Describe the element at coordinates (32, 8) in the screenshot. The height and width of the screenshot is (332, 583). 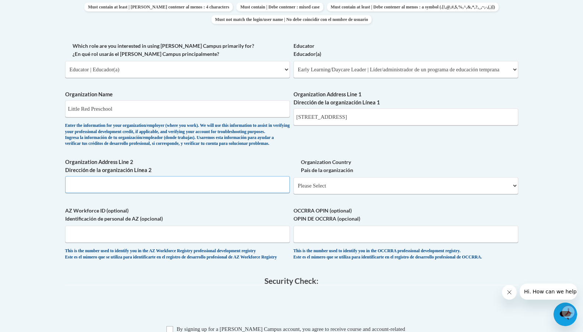
I see `span: Hi. How can we help?` at that location.